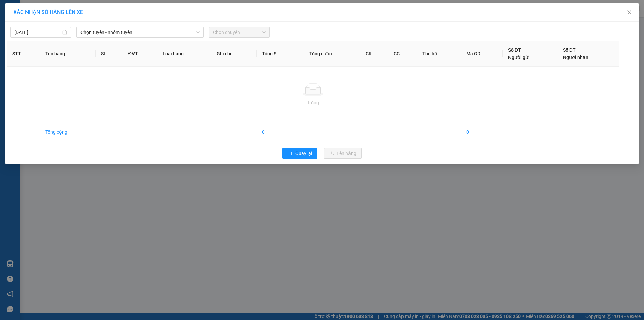  Describe the element at coordinates (109, 54) in the screenshot. I see `th: SL` at that location.